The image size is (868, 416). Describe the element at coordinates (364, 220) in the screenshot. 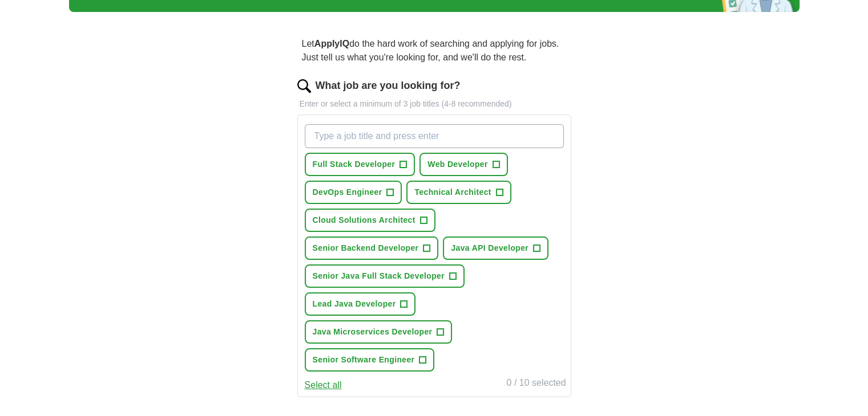

I see `span: Cloud Solutions Architect` at that location.